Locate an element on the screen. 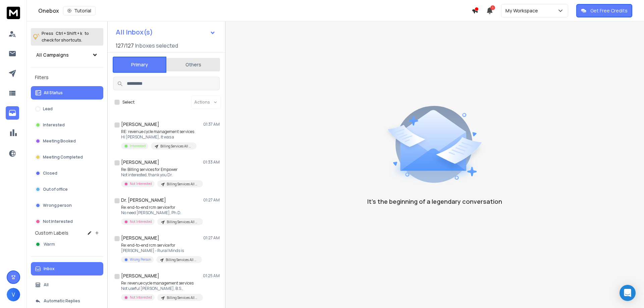 The width and height of the screenshot is (644, 308). button: V is located at coordinates (13, 295).